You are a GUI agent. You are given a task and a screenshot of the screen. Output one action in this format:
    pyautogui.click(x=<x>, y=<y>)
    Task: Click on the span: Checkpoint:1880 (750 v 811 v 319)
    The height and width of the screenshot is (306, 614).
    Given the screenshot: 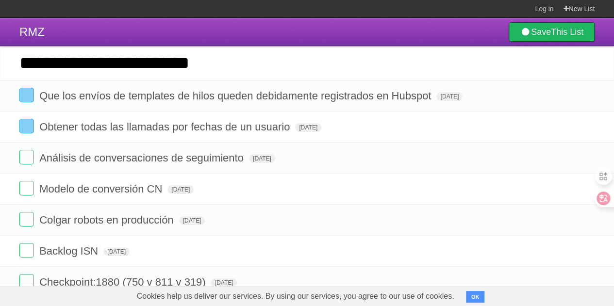 What is the action you would take?
    pyautogui.click(x=123, y=282)
    